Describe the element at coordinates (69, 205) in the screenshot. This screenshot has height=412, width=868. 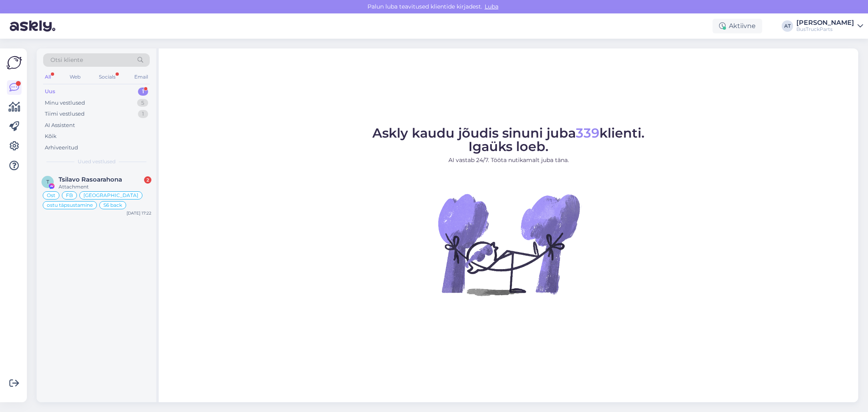
I see `span: ostu täpsustamine` at that location.